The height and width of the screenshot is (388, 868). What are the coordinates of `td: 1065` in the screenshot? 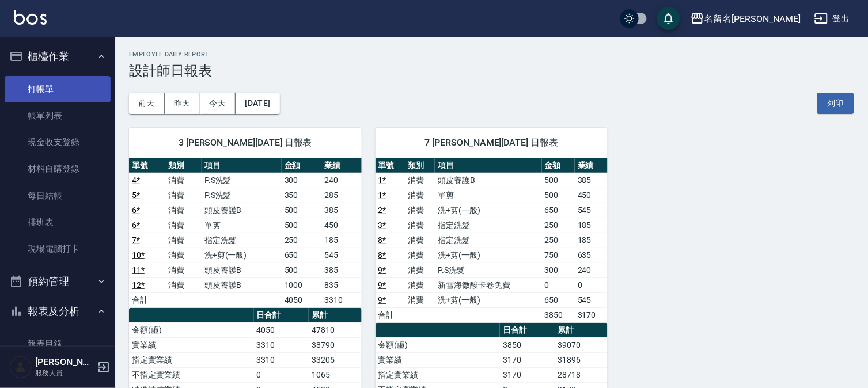 It's located at (335, 375).